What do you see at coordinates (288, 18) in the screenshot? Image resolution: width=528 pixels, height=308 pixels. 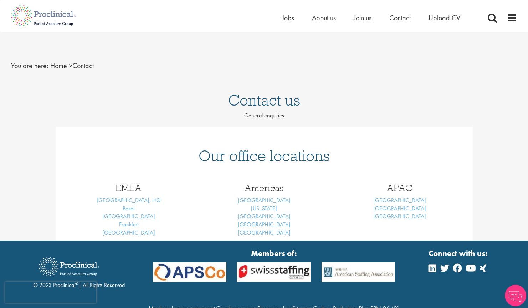 I see `a: Jobs` at bounding box center [288, 18].